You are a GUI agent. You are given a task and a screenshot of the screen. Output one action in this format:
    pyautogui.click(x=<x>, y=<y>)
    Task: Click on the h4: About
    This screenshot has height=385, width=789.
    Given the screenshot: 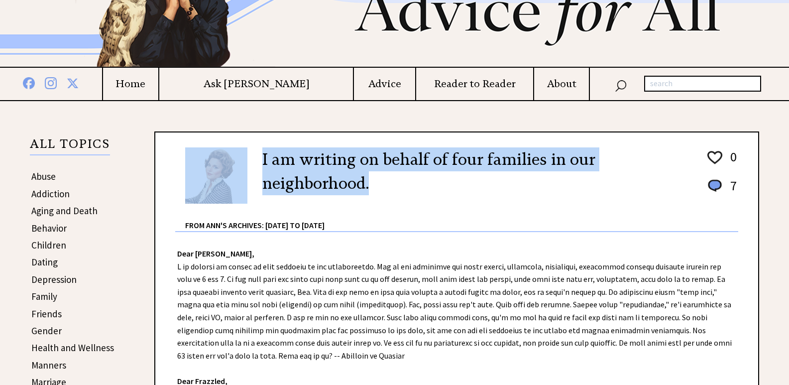 What is the action you would take?
    pyautogui.click(x=561, y=84)
    